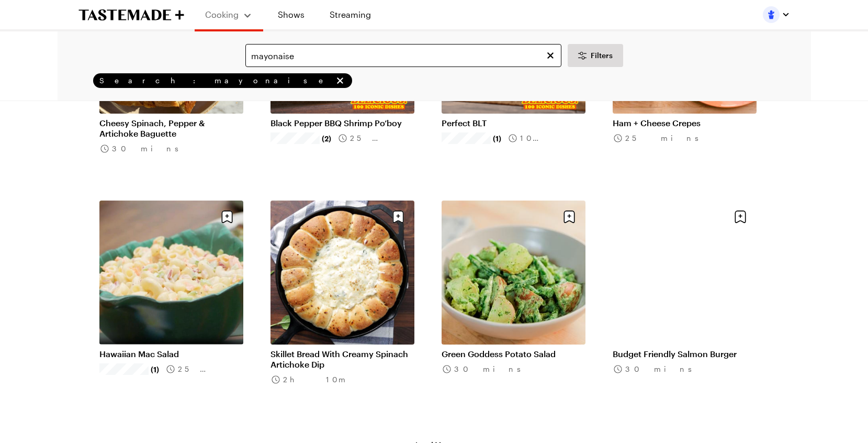 This screenshot has height=443, width=868. Describe the element at coordinates (340, 80) in the screenshot. I see `button: remove Search: mayonaise` at that location.